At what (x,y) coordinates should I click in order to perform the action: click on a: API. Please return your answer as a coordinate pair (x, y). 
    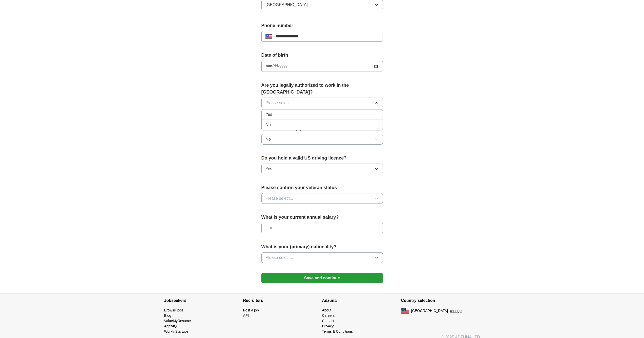
    Looking at the image, I should click on (246, 315).